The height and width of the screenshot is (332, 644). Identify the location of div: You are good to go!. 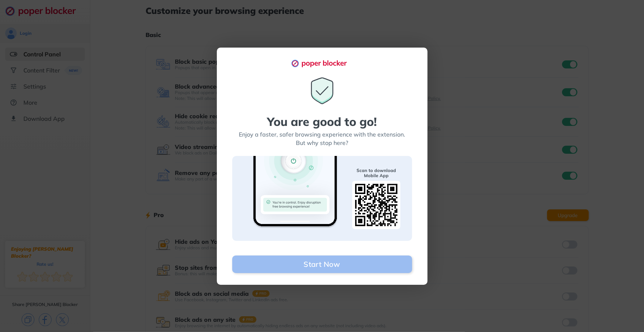
(322, 121).